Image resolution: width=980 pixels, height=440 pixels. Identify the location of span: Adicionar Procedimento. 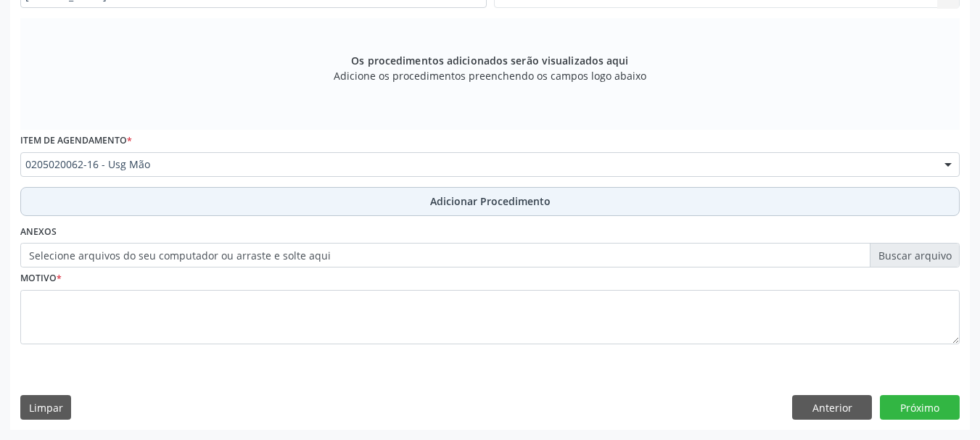
(490, 201).